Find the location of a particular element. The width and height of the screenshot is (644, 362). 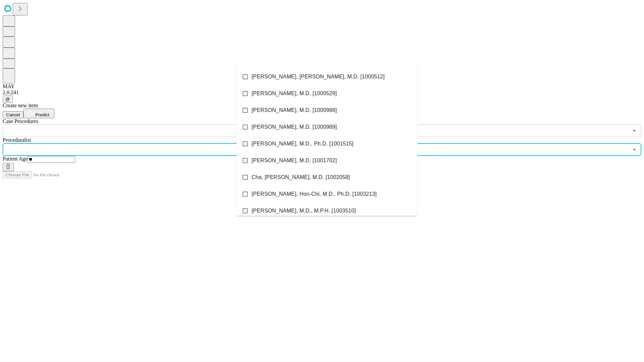

span: Patient Age is located at coordinates (15, 159).